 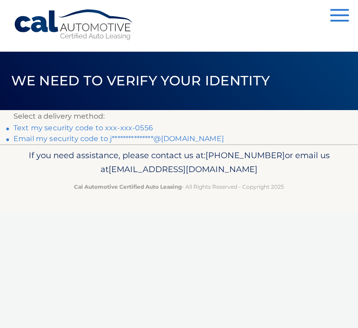 What do you see at coordinates (128, 186) in the screenshot?
I see `strong: Cal Automotive Certified Auto Leasing` at bounding box center [128, 186].